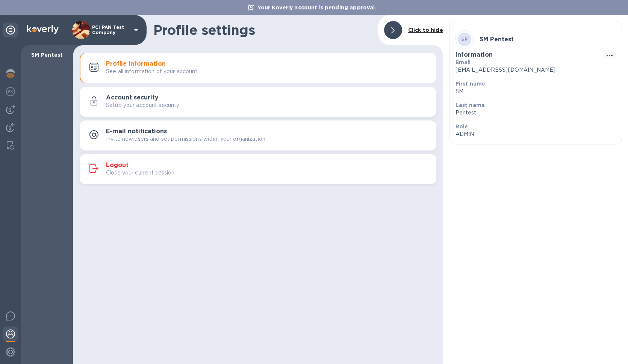  Describe the element at coordinates (137, 131) in the screenshot. I see `h3: E-mail notifications` at that location.